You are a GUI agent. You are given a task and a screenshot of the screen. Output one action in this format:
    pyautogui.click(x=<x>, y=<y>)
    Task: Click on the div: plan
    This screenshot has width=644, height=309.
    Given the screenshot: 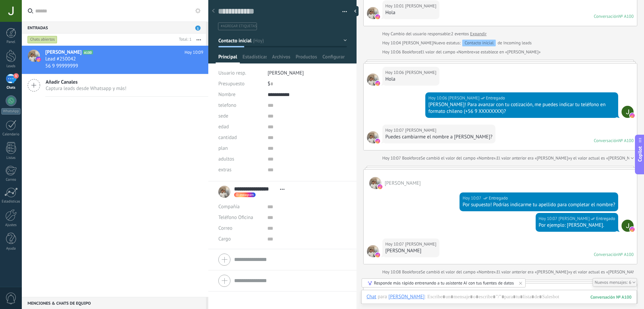 What is the action you would take?
    pyautogui.click(x=241, y=148)
    